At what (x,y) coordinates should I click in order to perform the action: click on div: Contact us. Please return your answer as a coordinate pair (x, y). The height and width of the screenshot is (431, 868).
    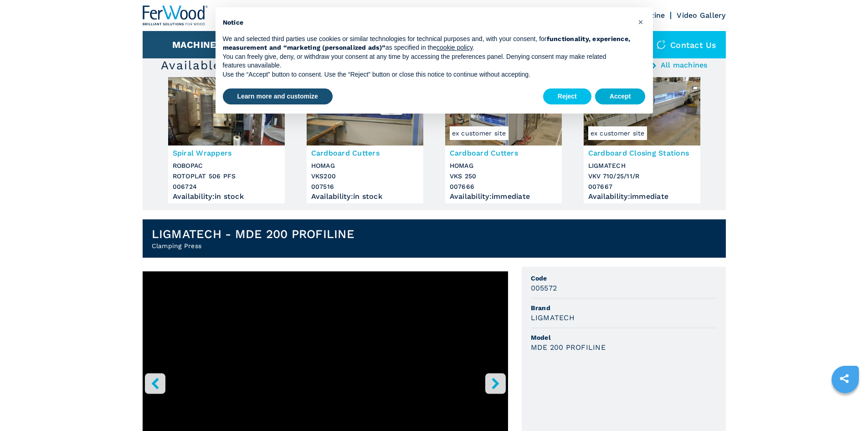
    Looking at the image, I should click on (687, 45).